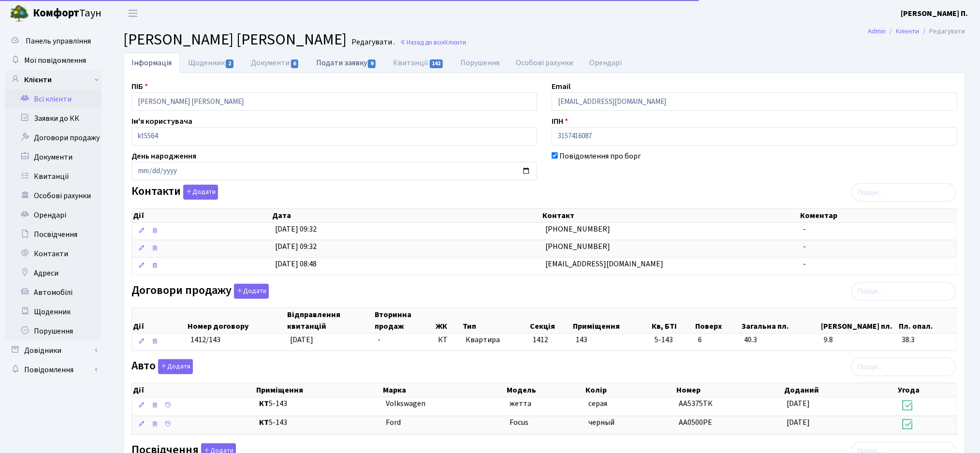 The image size is (980, 453). What do you see at coordinates (200, 291) in the screenshot?
I see `label: Договори продажу` at bounding box center [200, 291].